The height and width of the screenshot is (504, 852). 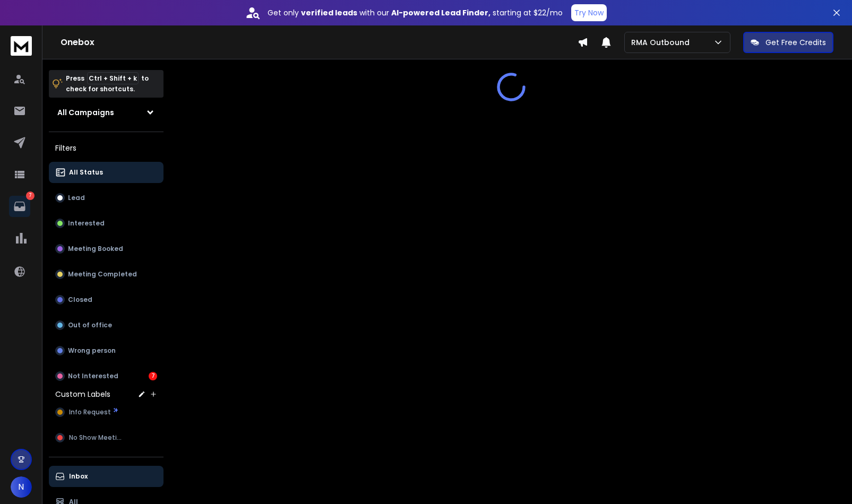 What do you see at coordinates (415, 13) in the screenshot?
I see `p: Get only with our starting at $22/mo` at bounding box center [415, 13].